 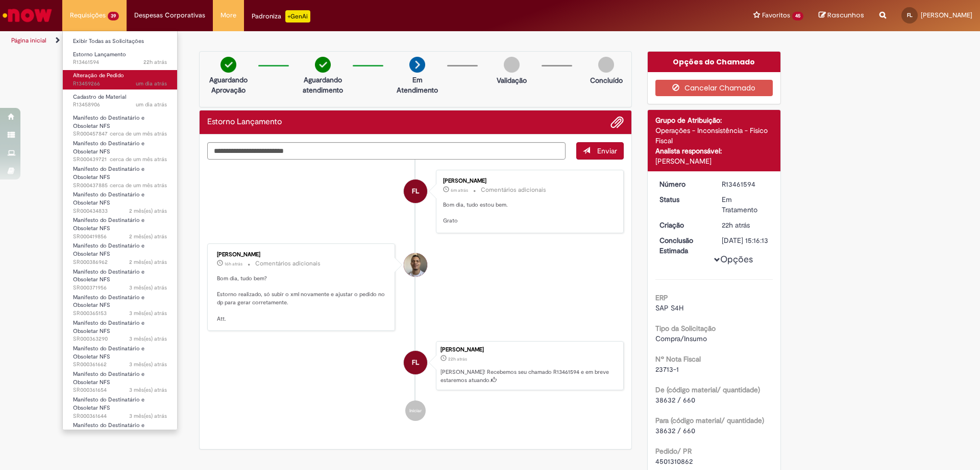 What do you see at coordinates (798, 16) in the screenshot?
I see `span: 45` at bounding box center [798, 16].